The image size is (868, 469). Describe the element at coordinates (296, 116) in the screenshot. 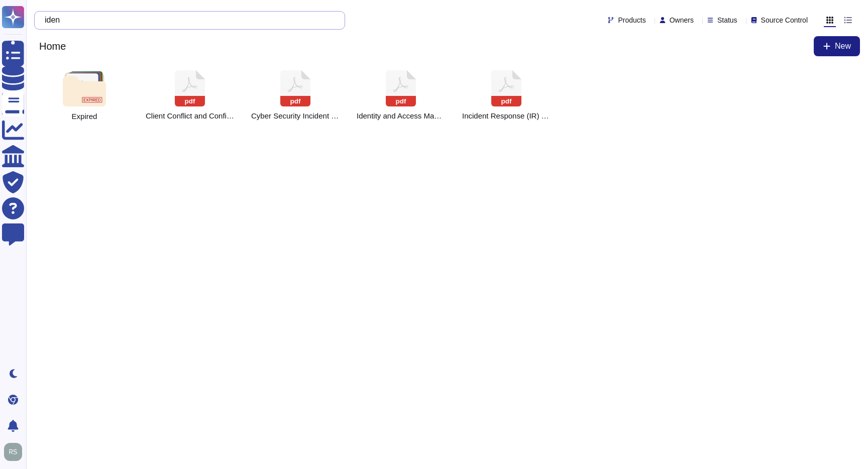

I see `span: Cyber Security Incident Response Plan 1.6.pdf` at that location.